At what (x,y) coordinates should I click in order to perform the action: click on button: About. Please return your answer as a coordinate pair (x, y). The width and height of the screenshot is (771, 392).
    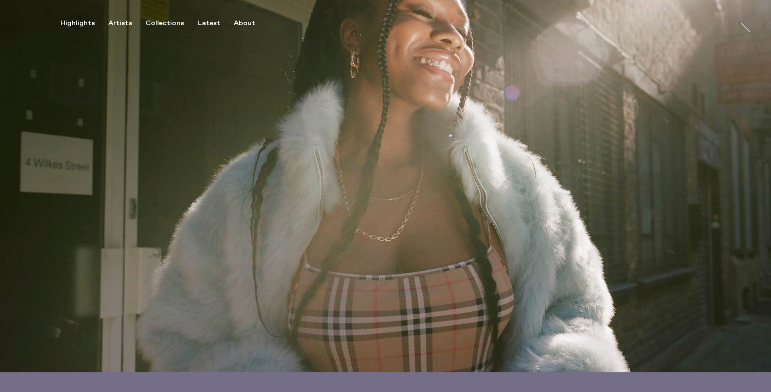
    Looking at the image, I should click on (251, 23).